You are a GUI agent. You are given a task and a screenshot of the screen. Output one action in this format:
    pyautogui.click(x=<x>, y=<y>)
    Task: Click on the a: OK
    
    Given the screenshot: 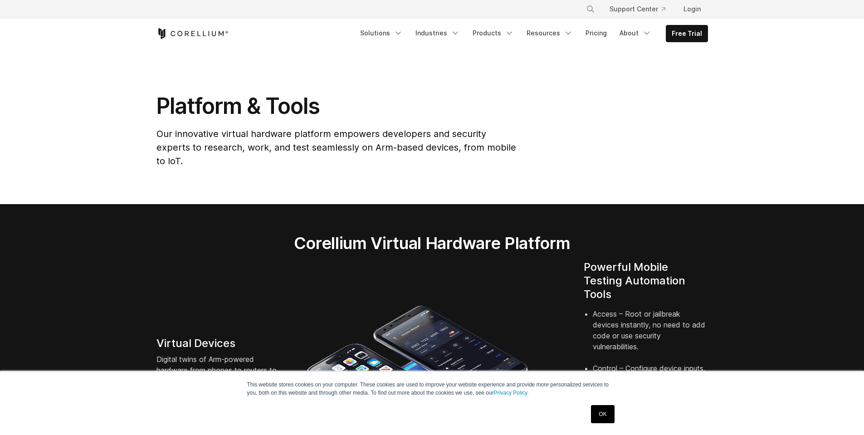 What is the action you would take?
    pyautogui.click(x=602, y=414)
    